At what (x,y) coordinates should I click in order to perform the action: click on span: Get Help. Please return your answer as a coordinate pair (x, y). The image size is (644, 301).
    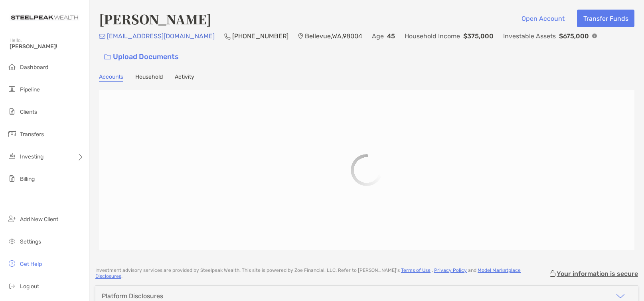
    Looking at the image, I should click on (31, 264).